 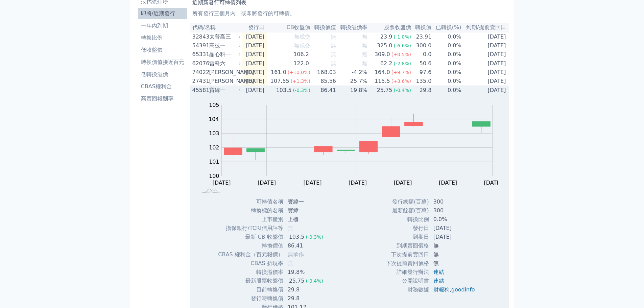 What do you see at coordinates (224, 64) in the screenshot?
I see `div: 雷科六` at bounding box center [224, 64].